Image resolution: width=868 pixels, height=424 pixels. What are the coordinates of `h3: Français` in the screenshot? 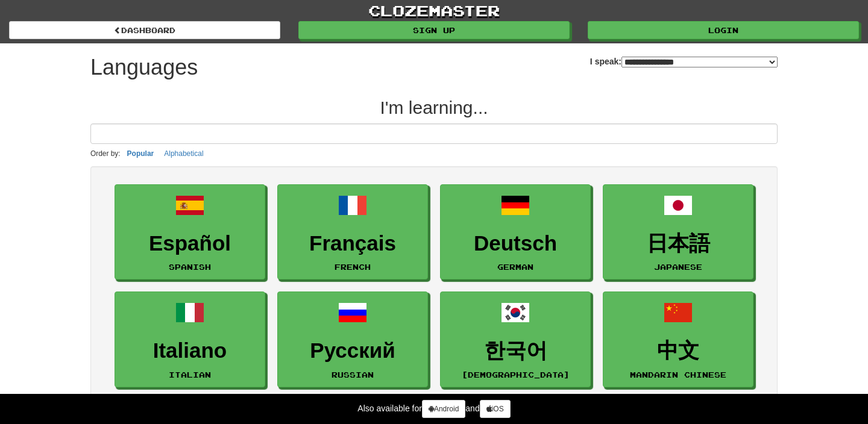 It's located at (353, 243).